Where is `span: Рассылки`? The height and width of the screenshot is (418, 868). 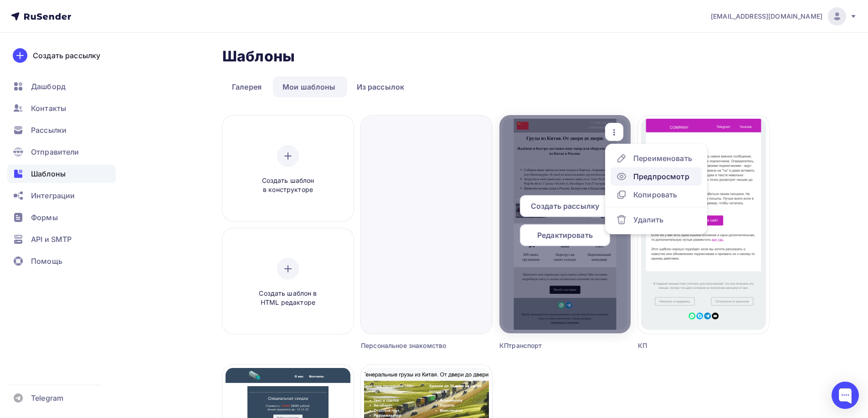
span: Рассылки is located at coordinates (48, 130).